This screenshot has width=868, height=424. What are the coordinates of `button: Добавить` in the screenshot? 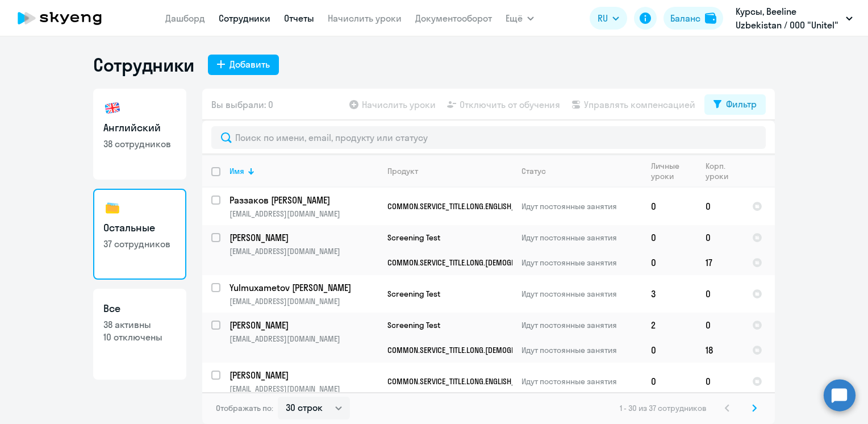 It's located at (243, 65).